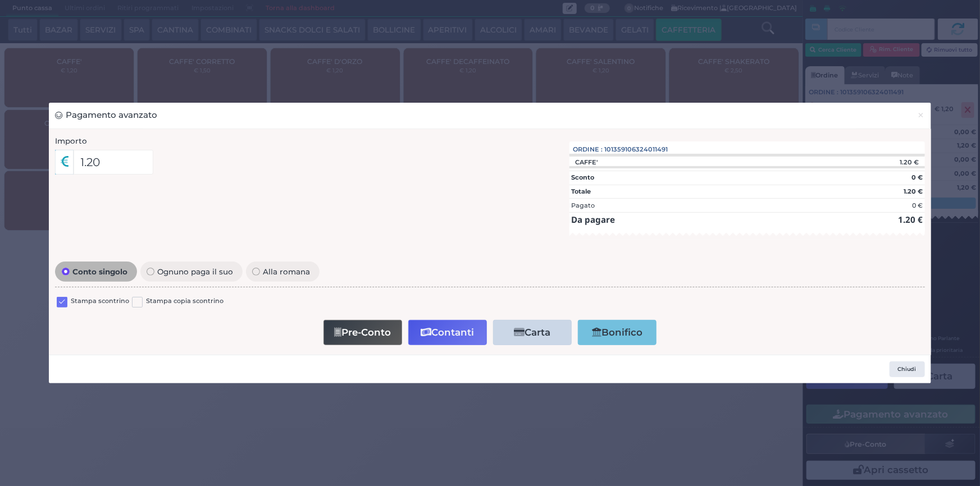 The width and height of the screenshot is (980, 486). Describe the element at coordinates (588, 149) in the screenshot. I see `span: Ordine :` at that location.